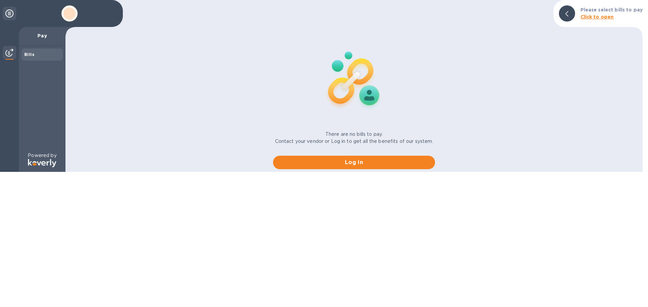 This screenshot has width=648, height=307. I want to click on p: Pay, so click(42, 36).